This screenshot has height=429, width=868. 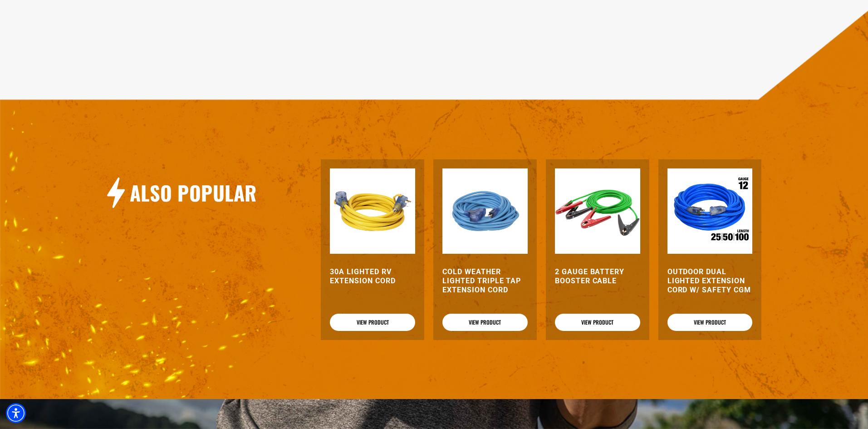 What do you see at coordinates (598, 212) in the screenshot?
I see `img: green` at bounding box center [598, 212].